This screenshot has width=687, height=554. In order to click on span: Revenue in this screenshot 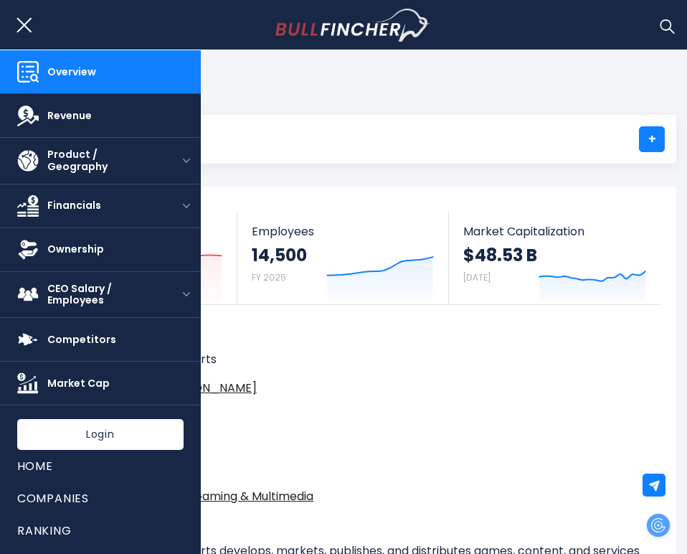, I will do `click(116, 116)`.